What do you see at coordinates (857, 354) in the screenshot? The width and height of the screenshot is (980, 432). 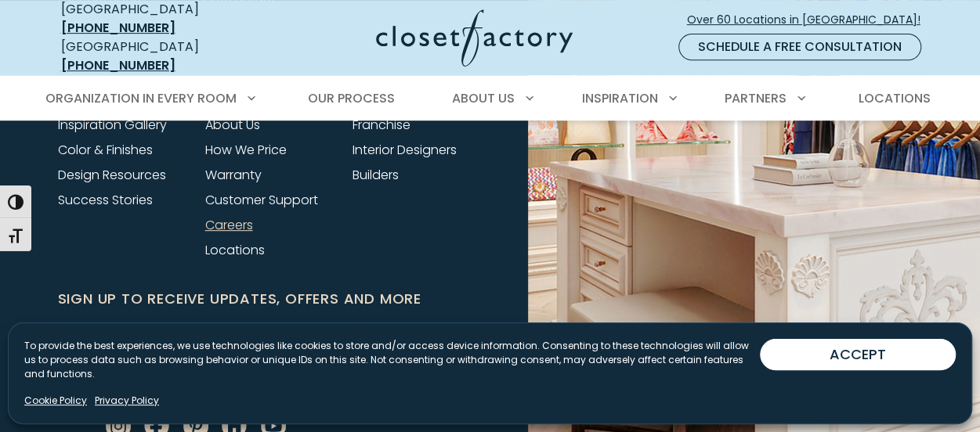 I see `button: ACCEPT` at bounding box center [857, 354].